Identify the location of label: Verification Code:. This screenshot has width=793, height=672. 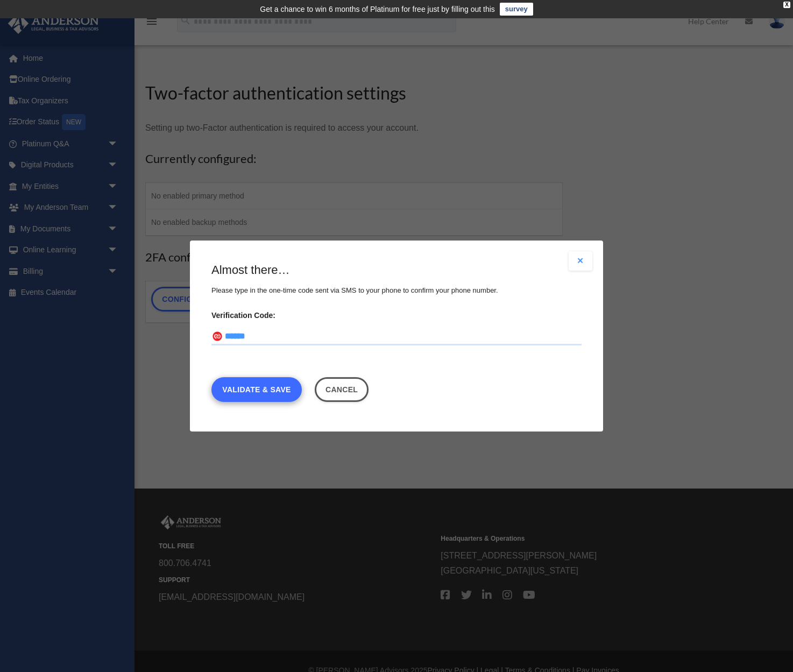
(396, 315).